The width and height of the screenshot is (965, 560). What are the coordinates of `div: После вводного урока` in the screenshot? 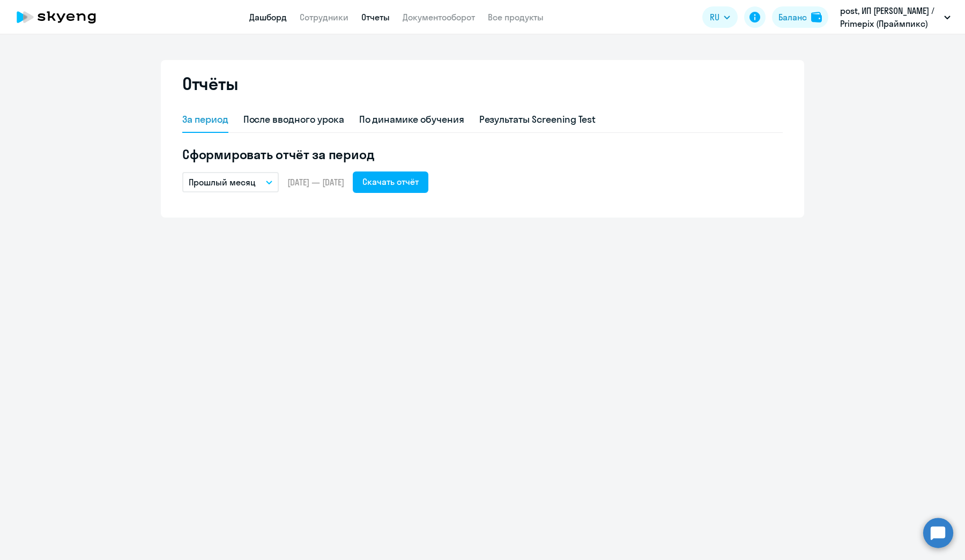 It's located at (294, 119).